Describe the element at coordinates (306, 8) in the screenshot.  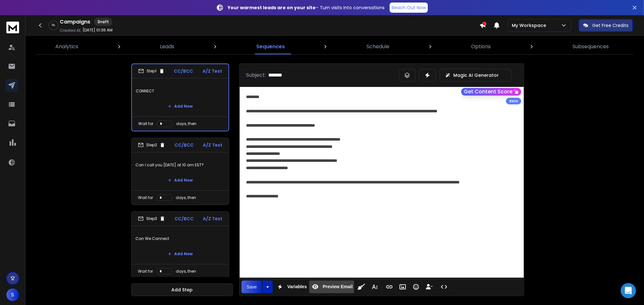
I see `p: – Turn visits into conversations` at that location.